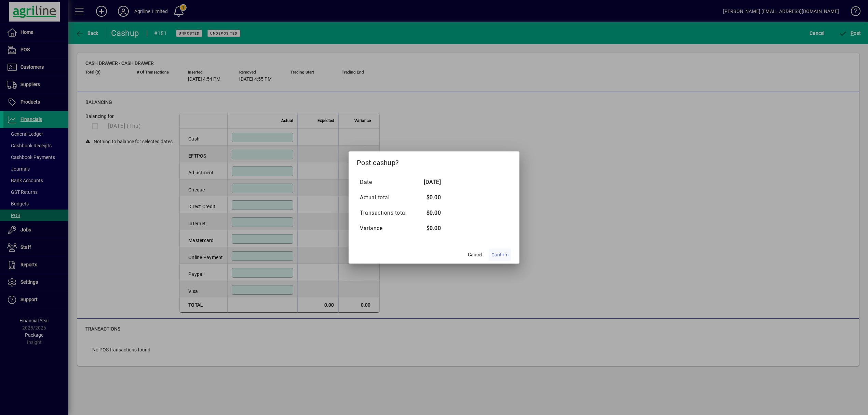 The width and height of the screenshot is (868, 415). What do you see at coordinates (475, 254) in the screenshot?
I see `button: Cancel` at bounding box center [475, 254].